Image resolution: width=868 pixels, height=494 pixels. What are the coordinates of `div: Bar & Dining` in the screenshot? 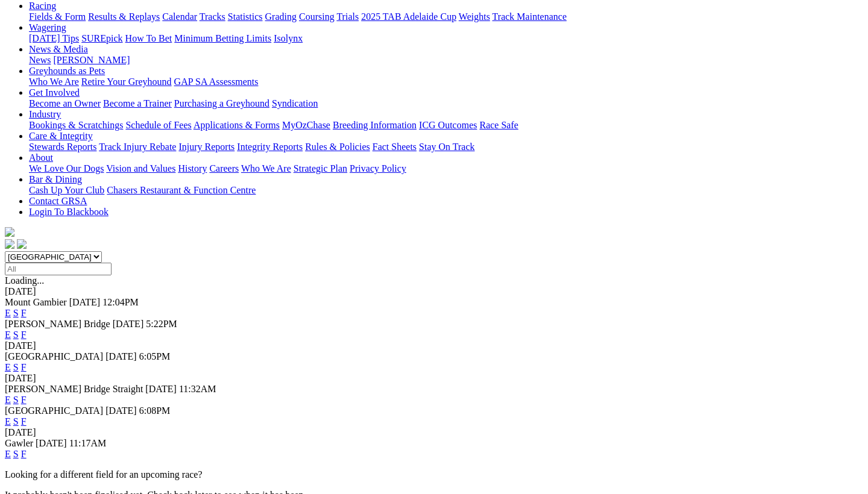 It's located at (447, 190).